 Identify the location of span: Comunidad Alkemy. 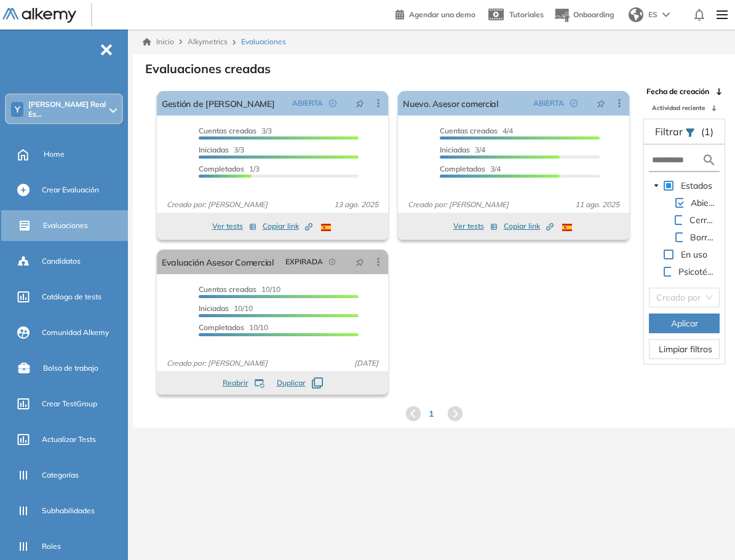
(75, 333).